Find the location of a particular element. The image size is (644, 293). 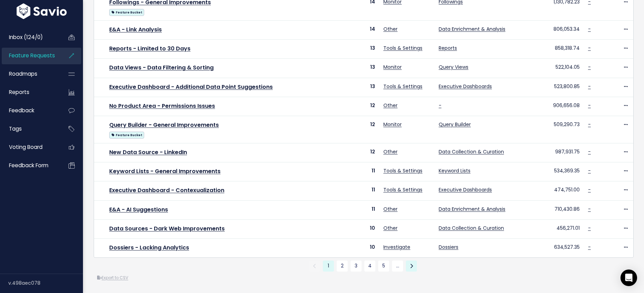

td: 806,053.34 is located at coordinates (550, 30).